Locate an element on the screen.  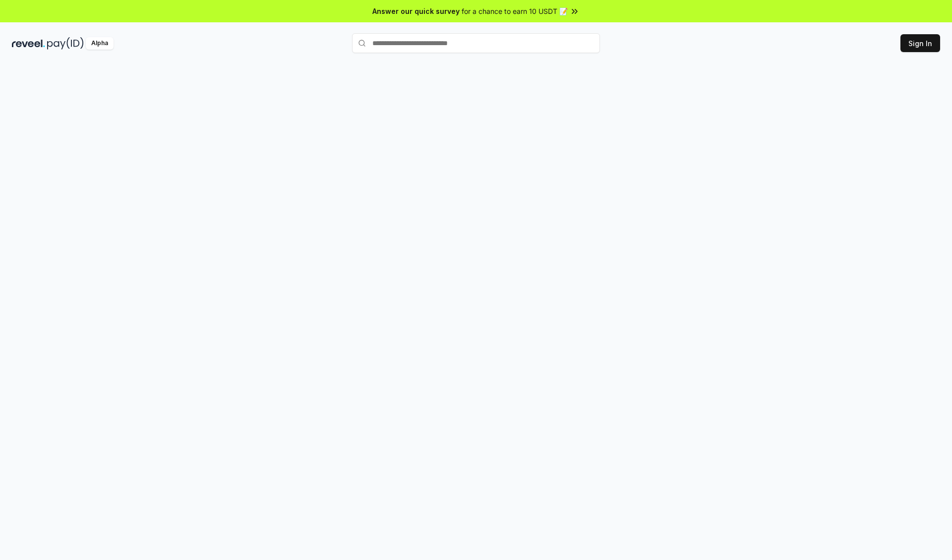
span: Answer our quick survey is located at coordinates (416, 11).